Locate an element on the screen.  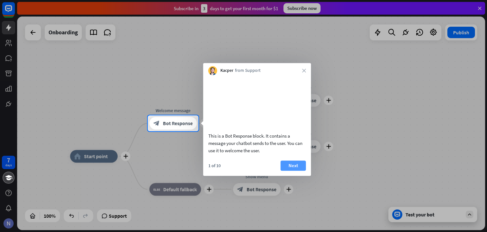
span: from Support is located at coordinates (248, 71).